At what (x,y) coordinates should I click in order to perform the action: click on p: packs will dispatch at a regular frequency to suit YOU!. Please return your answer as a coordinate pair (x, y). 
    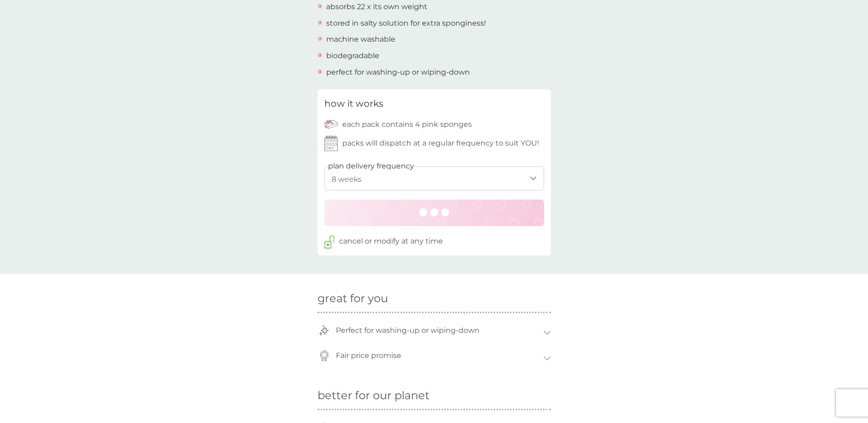
    Looking at the image, I should click on (441, 144).